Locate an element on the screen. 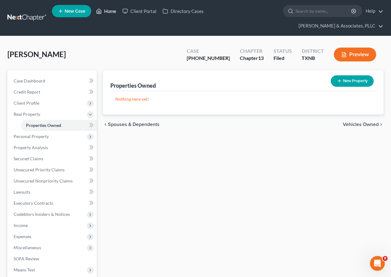 This screenshot has height=277, width=391. a: Directory Cases is located at coordinates (183, 11).